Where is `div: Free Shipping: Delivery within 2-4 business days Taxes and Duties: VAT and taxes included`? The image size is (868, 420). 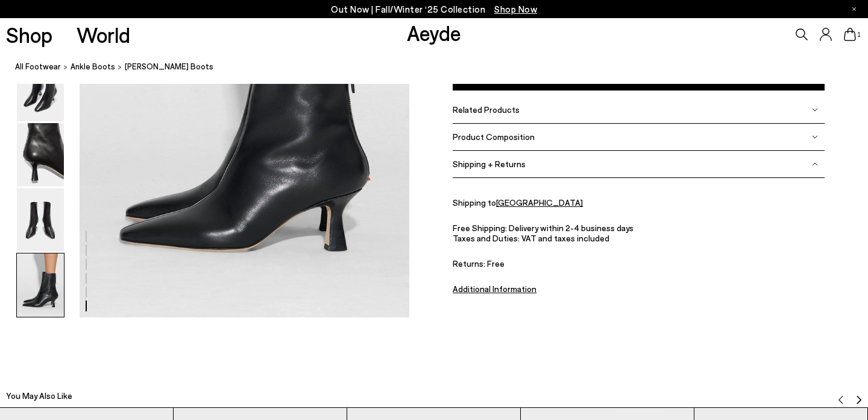
div: Free Shipping: Delivery within 2-4 business days Taxes and Duties: VAT and taxes included is located at coordinates (639, 246).